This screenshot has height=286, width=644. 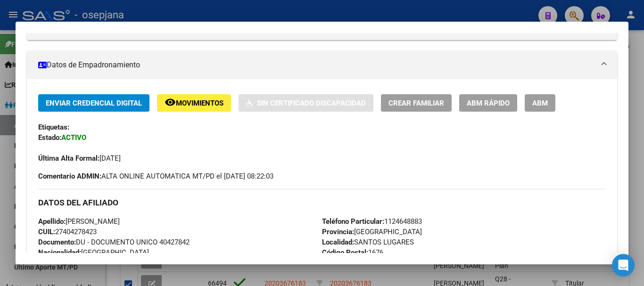 I want to click on strong: Documento:, so click(x=57, y=242).